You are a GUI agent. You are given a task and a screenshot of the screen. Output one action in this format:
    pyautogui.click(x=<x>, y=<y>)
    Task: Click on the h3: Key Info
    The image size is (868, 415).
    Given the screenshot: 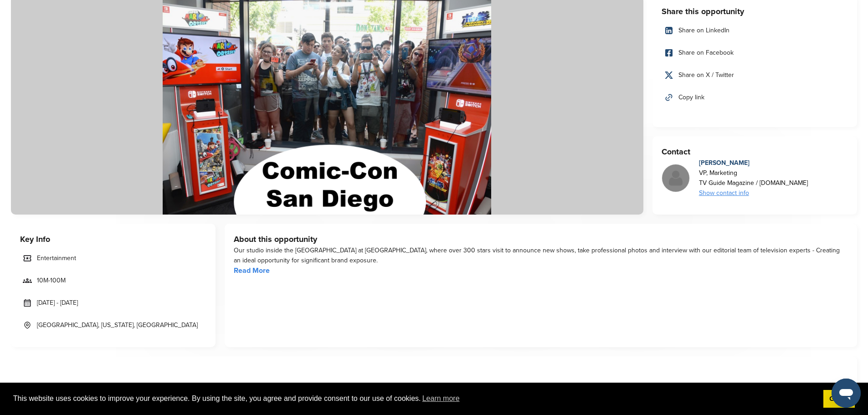 What is the action you would take?
    pyautogui.click(x=113, y=239)
    